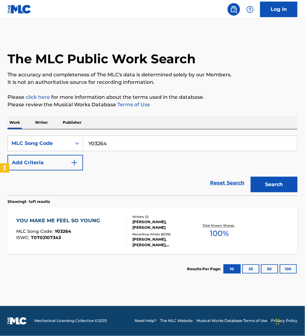  What do you see at coordinates (145, 321) in the screenshot?
I see `a: Need Help?` at bounding box center [145, 321].